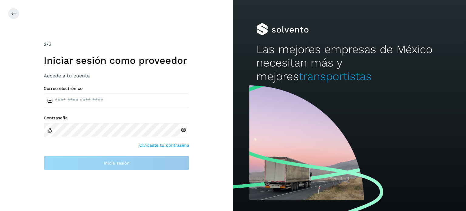 The image size is (466, 211). Describe the element at coordinates (116, 60) in the screenshot. I see `h1: Iniciar sesión como proveedor` at that location.